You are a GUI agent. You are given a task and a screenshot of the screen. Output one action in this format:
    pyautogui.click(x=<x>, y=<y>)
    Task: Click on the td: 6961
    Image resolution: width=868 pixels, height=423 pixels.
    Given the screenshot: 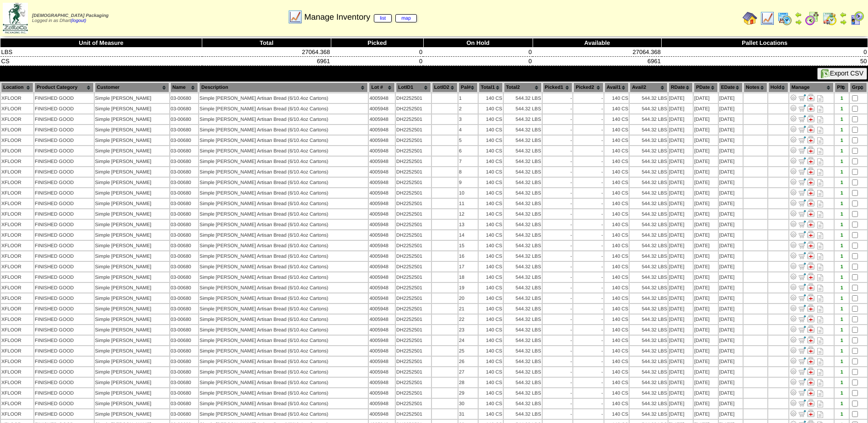 What is the action you would take?
    pyautogui.click(x=267, y=61)
    